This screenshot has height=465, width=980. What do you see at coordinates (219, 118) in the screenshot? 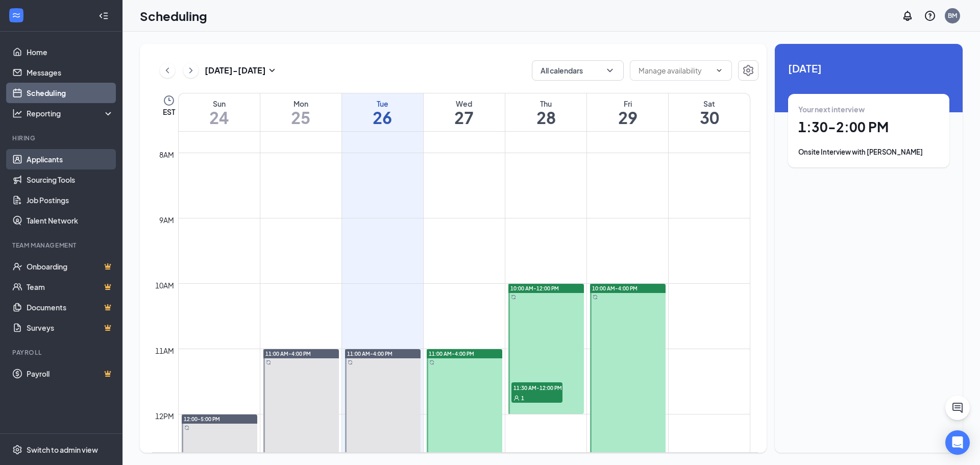
I see `h1: 24` at bounding box center [219, 118].